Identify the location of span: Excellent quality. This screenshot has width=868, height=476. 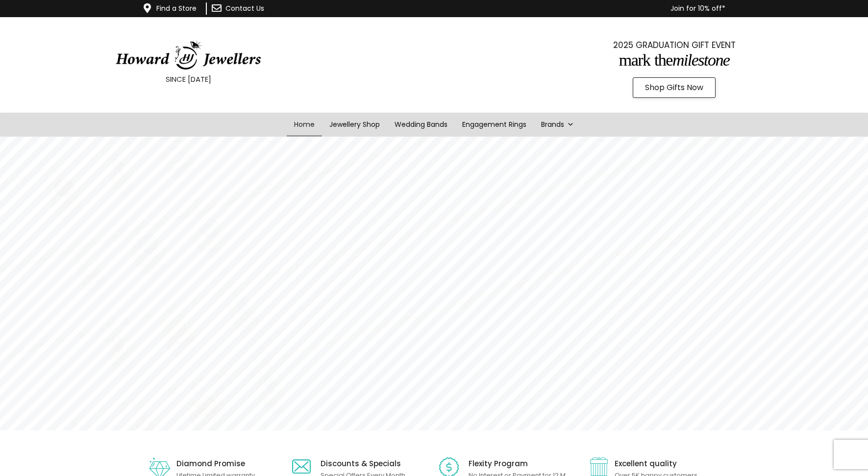
(645, 463).